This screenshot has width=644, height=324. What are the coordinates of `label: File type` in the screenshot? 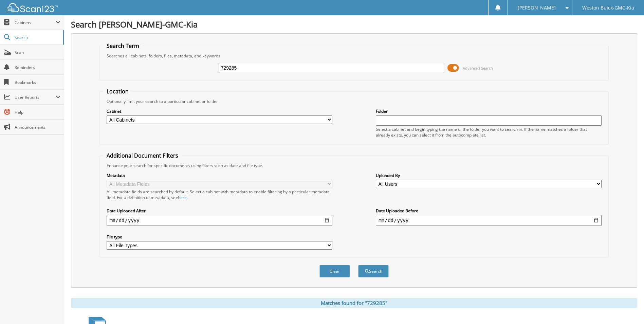 It's located at (219, 237).